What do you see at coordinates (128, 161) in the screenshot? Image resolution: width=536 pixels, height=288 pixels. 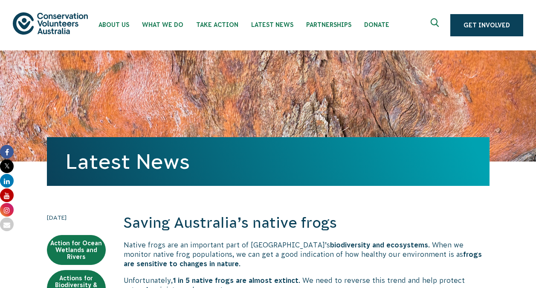 I see `a: Latest News` at bounding box center [128, 161].